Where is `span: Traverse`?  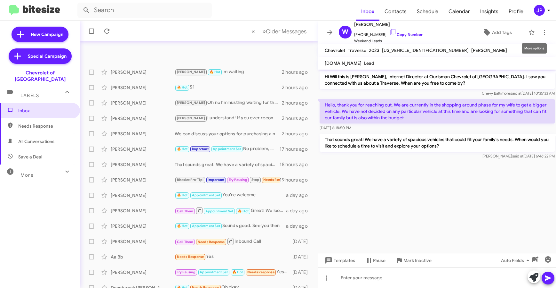
span: Traverse is located at coordinates (357, 50).